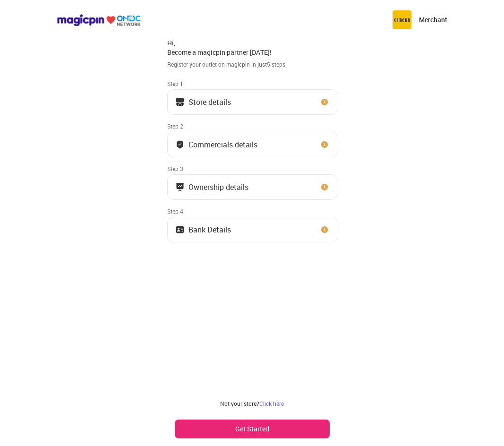  Describe the element at coordinates (433, 20) in the screenshot. I see `p: Merchant` at that location.